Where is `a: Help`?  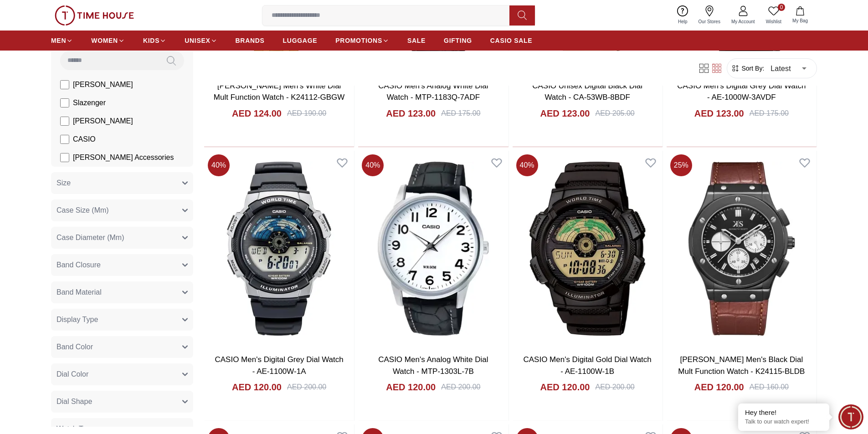 a: Help is located at coordinates (683, 15).